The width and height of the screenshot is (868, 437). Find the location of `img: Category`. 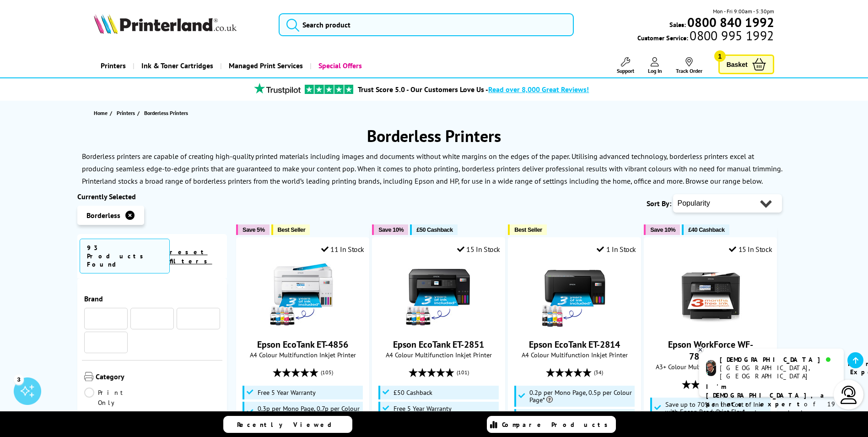

img: Category is located at coordinates (89, 376).